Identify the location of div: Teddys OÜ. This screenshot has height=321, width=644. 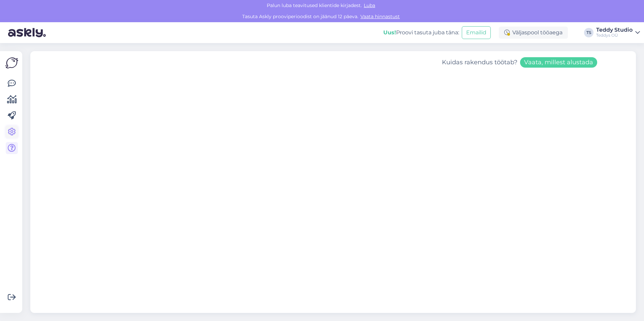
(614, 36).